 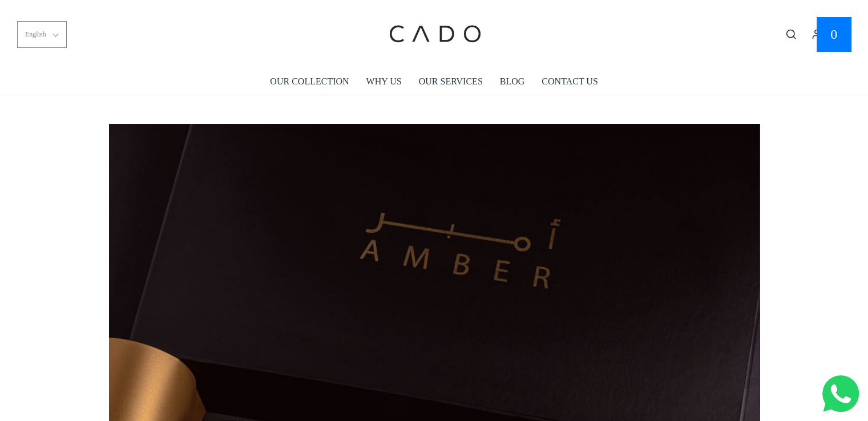 I want to click on a: WHY US, so click(x=384, y=82).